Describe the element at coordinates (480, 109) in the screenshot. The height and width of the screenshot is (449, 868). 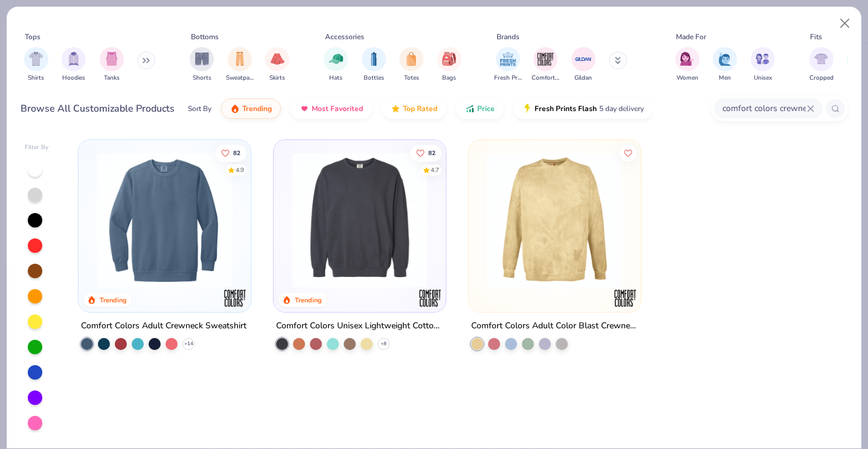
I see `button: Price` at that location.